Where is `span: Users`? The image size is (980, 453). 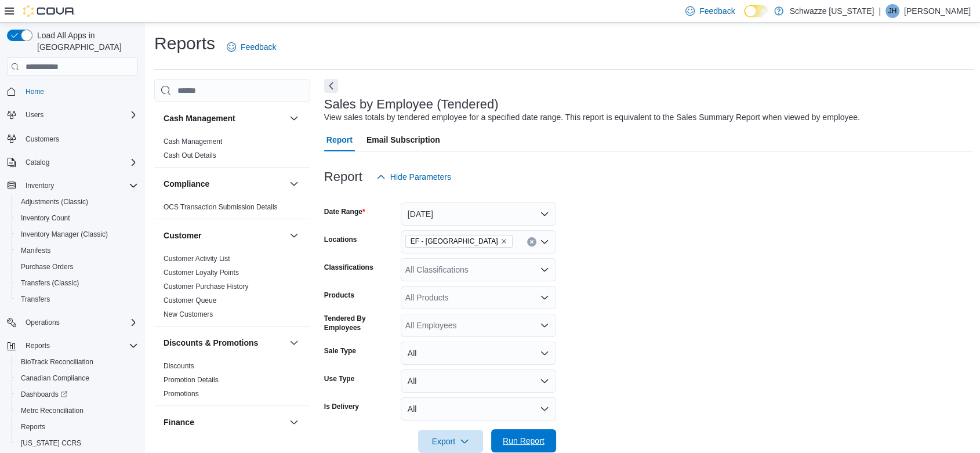 span: Users is located at coordinates (34, 115).